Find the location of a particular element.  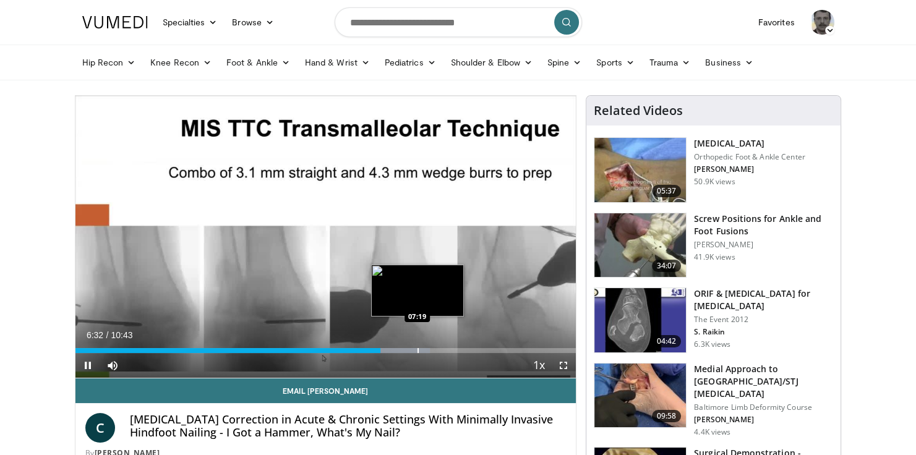

span: 04:42 is located at coordinates (666, 341).